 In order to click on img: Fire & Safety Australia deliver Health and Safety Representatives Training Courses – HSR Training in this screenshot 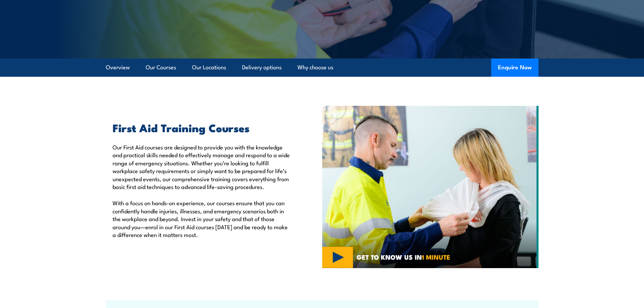, I will do `click(430, 187)`.